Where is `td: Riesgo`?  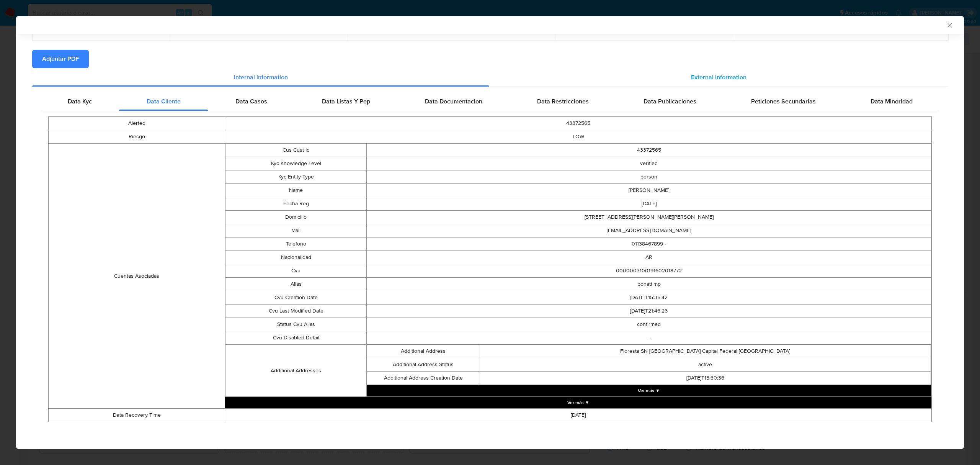 td: Riesgo is located at coordinates (137, 137).